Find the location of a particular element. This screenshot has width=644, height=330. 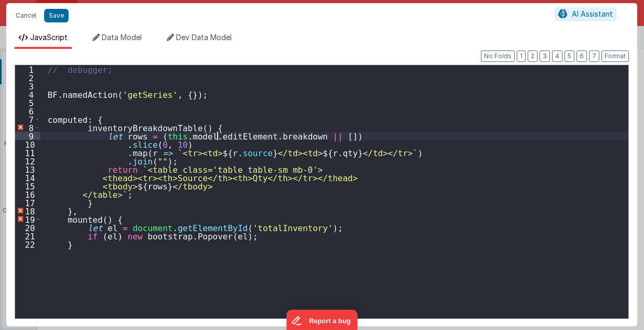

button: 3 is located at coordinates (544, 56).